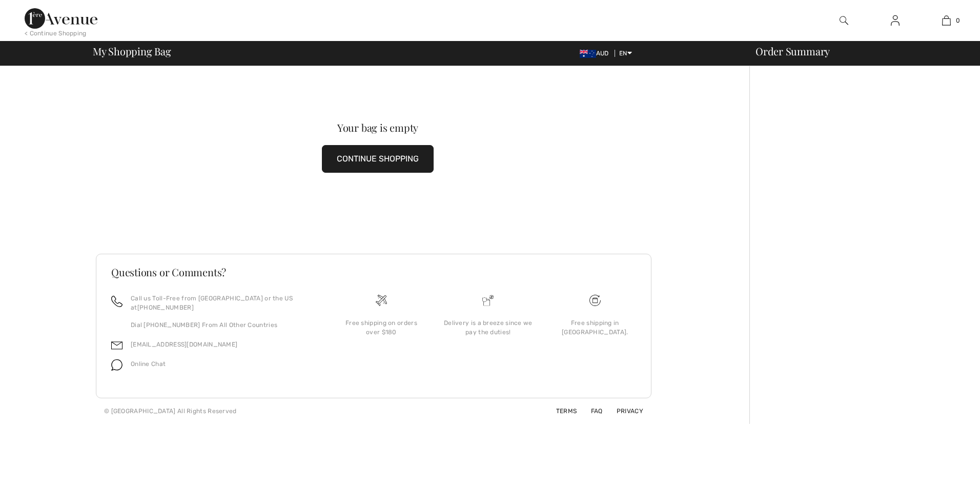 The image size is (980, 489). I want to click on span: My Shopping Bag, so click(132, 51).